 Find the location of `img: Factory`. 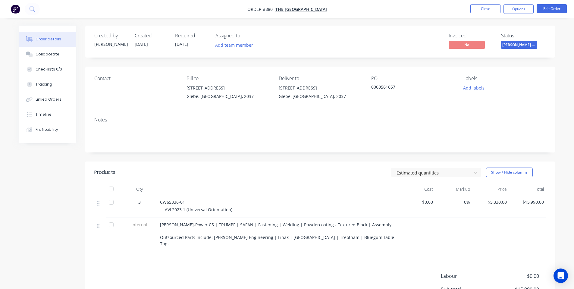

img: Factory is located at coordinates (15, 9).